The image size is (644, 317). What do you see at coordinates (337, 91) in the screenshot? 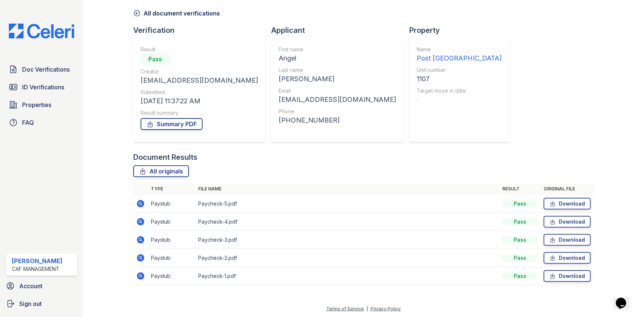
I see `div: Email` at bounding box center [337, 91].